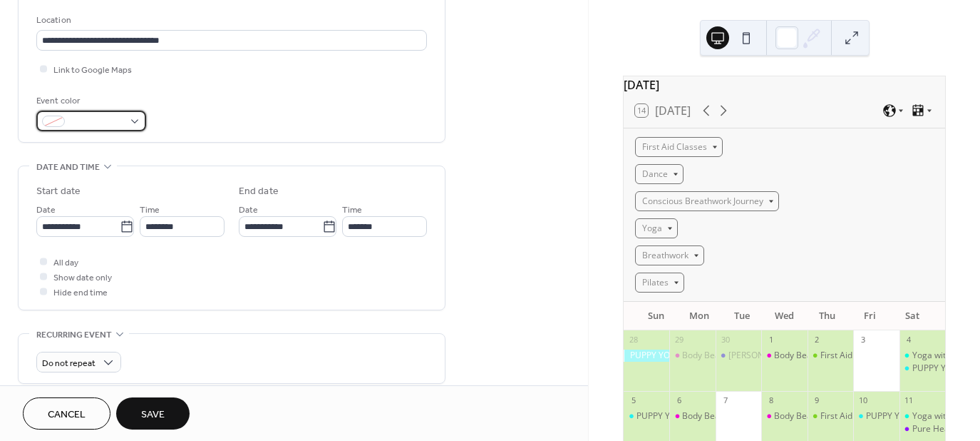  What do you see at coordinates (230, 20) in the screenshot?
I see `div: Location` at bounding box center [230, 20].